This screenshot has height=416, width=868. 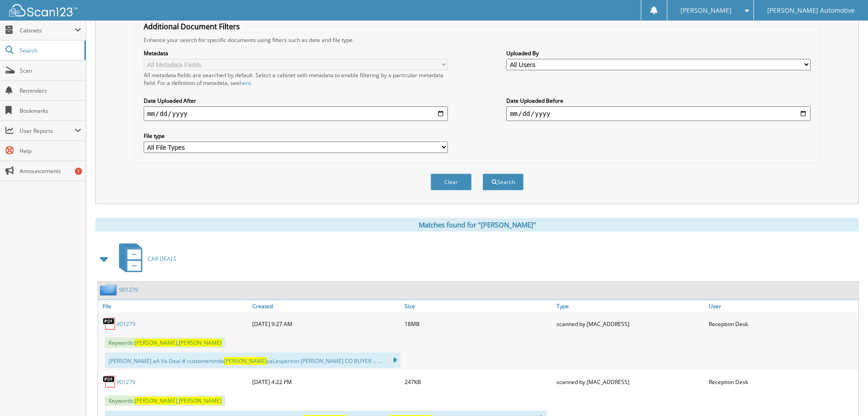 I want to click on input: end, so click(x=659, y=114).